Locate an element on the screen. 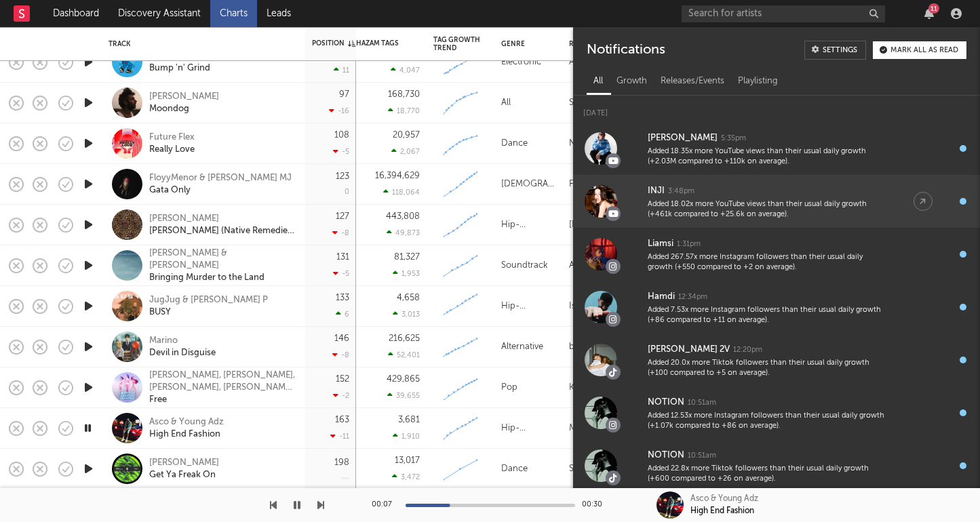 The image size is (980, 522). div: Added 7.53x more Instagram followers than their usual daily growth (+86 compared to +11 on average). is located at coordinates (766, 315).